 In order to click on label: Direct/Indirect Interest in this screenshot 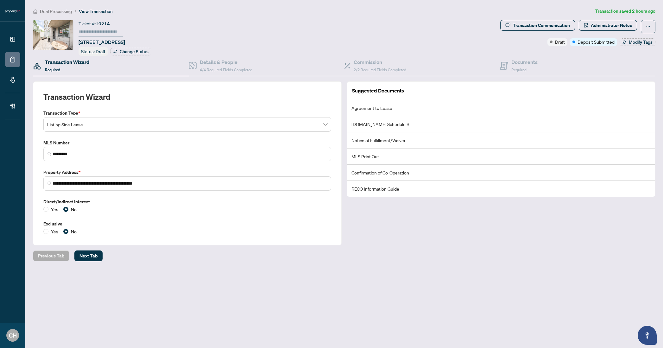, I will do `click(187, 202)`.